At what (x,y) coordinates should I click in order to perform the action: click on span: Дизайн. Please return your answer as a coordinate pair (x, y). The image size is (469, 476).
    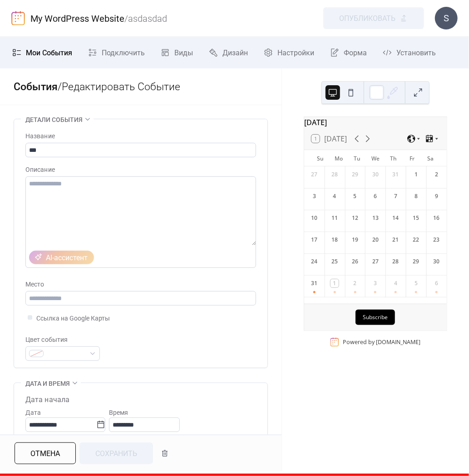
    Looking at the image, I should click on (235, 53).